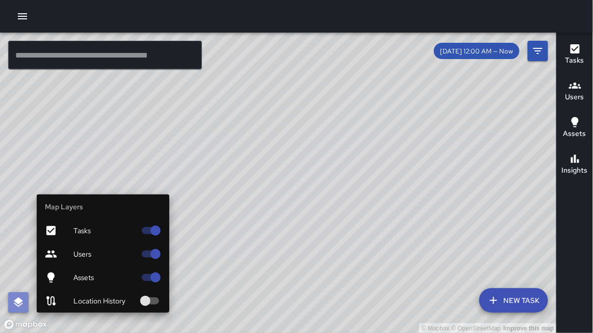 This screenshot has height=333, width=593. What do you see at coordinates (103, 278) in the screenshot?
I see `div: Assets` at bounding box center [103, 278].